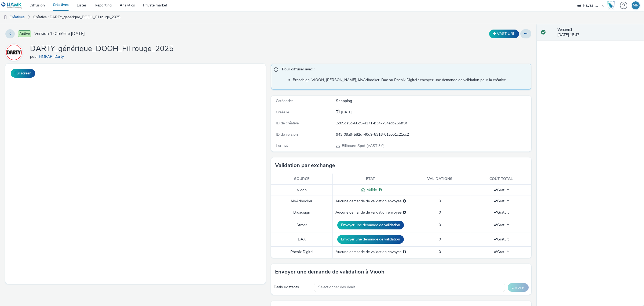 The height and width of the screenshot is (306, 644). What do you see at coordinates (504, 34) in the screenshot?
I see `button: VAST URL` at bounding box center [504, 34].